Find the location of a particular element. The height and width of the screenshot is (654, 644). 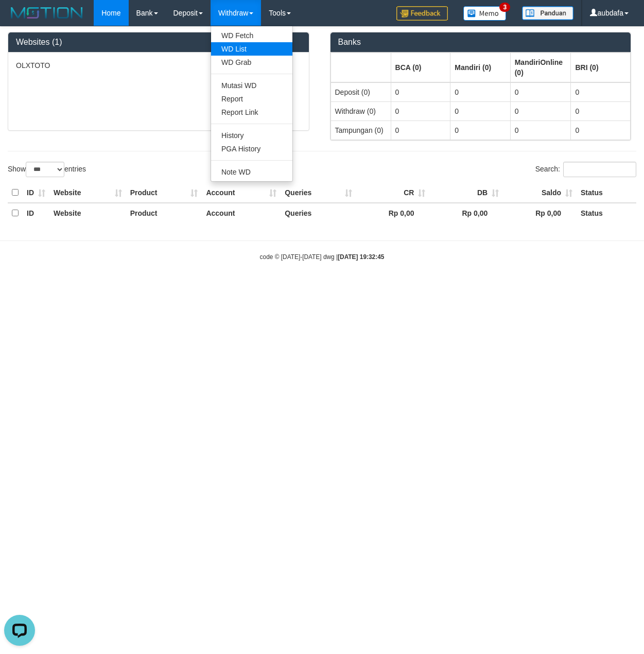

a: Mutasi WD is located at coordinates (252, 86).